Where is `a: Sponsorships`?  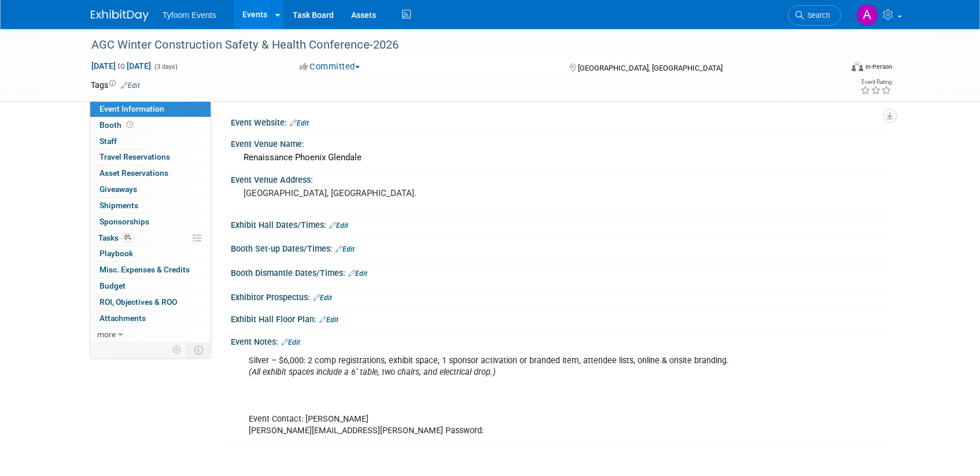 a: Sponsorships is located at coordinates (151, 221).